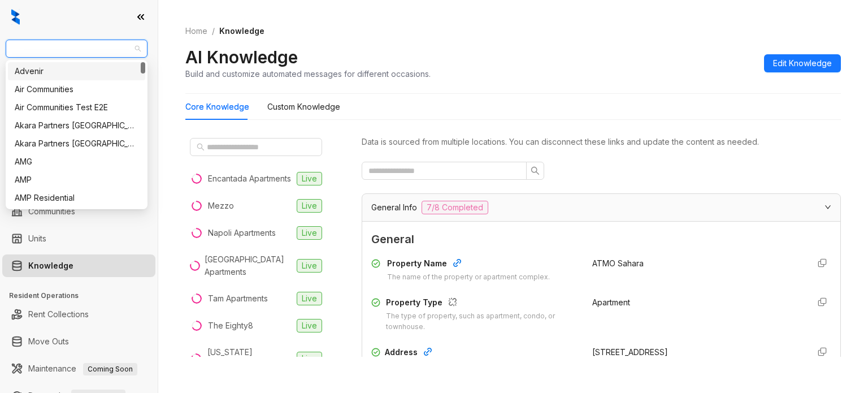 Image resolution: width=868 pixels, height=393 pixels. I want to click on span: expanded, so click(828, 207).